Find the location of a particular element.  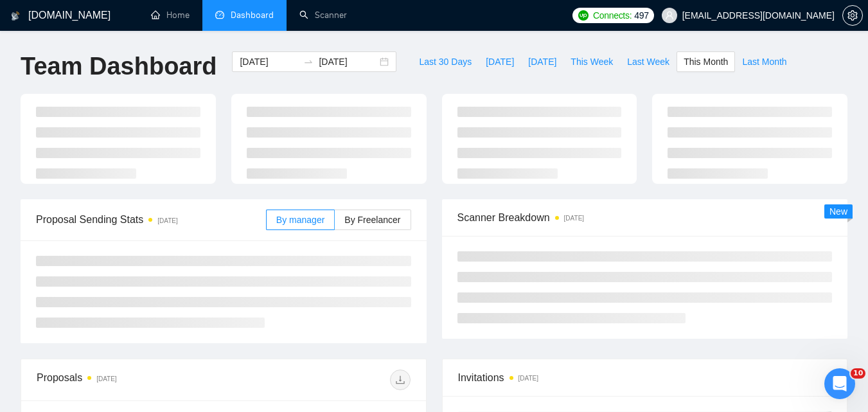

span: user is located at coordinates (670, 16).